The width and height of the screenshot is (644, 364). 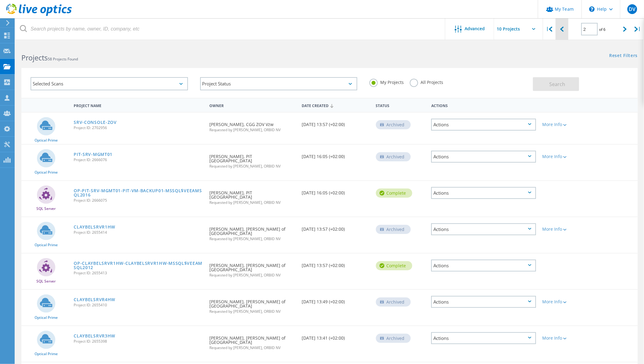 I want to click on svg: \n, so click(x=592, y=9).